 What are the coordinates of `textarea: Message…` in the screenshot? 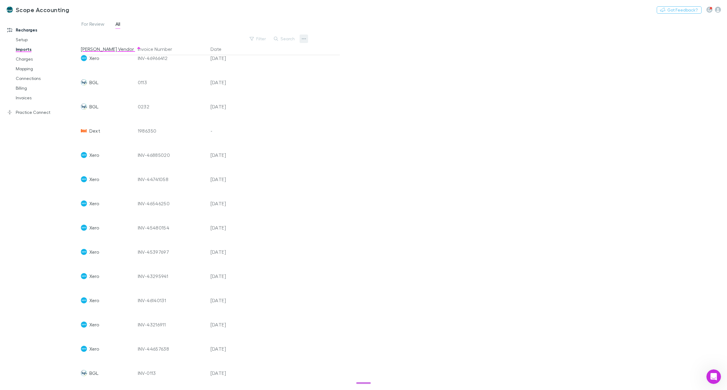 It's located at (61, 186).